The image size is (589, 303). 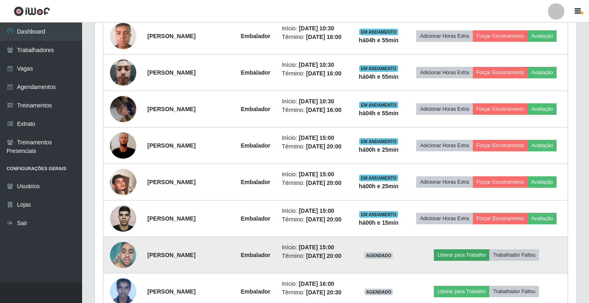 I want to click on img: 1748551724527.jpeg, so click(x=123, y=255).